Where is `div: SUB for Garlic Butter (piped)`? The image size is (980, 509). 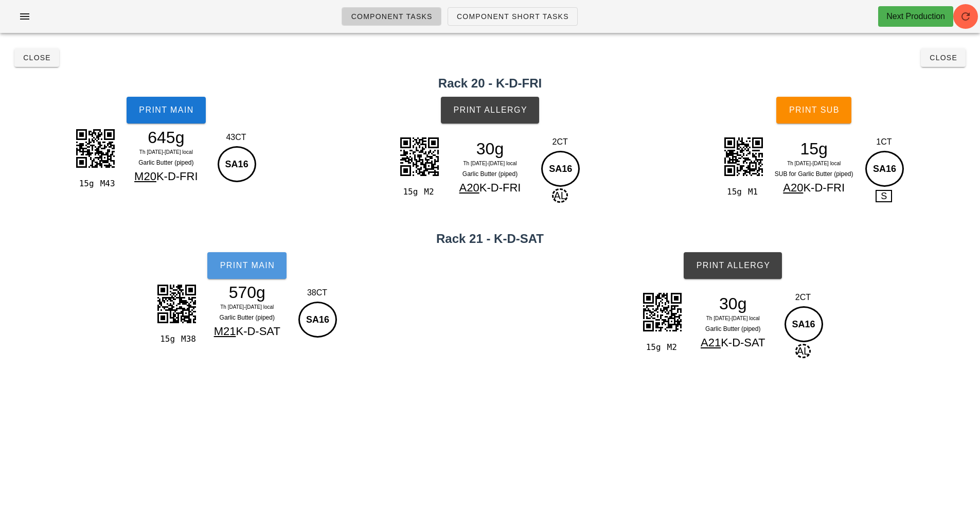
div: SUB for Garlic Butter (piped) is located at coordinates (814, 174).